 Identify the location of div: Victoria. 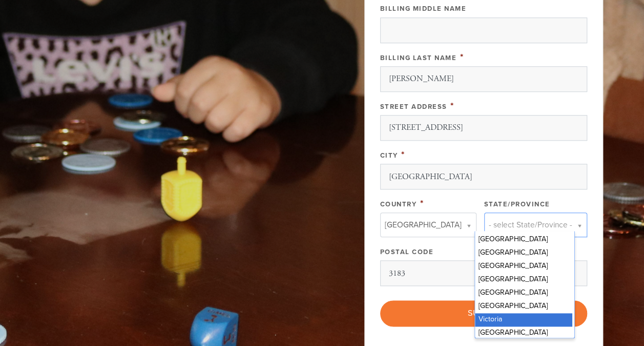
(524, 320).